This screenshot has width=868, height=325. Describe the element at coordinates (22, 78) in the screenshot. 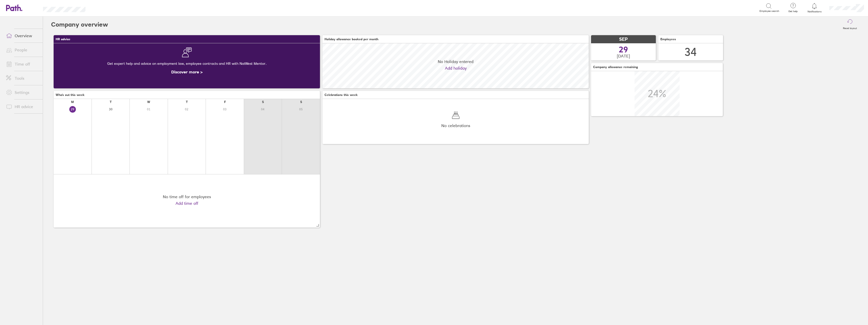

I see `a: Tools` at that location.